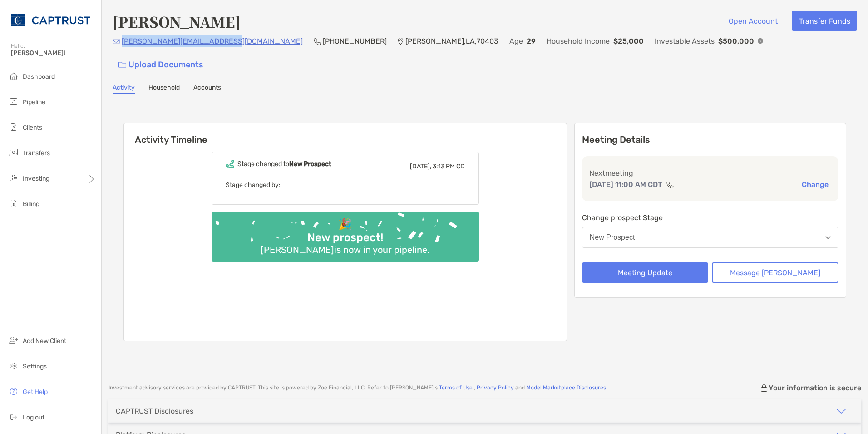 The width and height of the screenshot is (868, 434). I want to click on span: 3:13 PM CD, so click(448, 166).